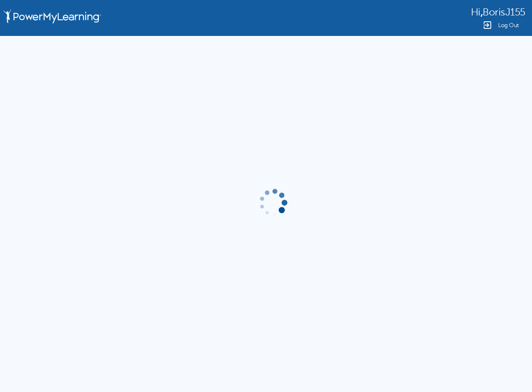 The image size is (532, 392). I want to click on img: Logout Icon, so click(487, 25).